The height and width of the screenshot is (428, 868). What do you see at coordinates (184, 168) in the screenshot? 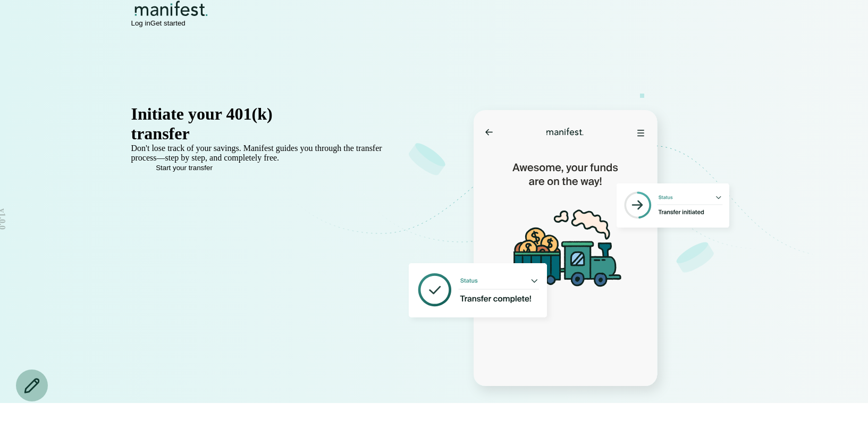
I see `button: Start your transfer` at bounding box center [184, 168].